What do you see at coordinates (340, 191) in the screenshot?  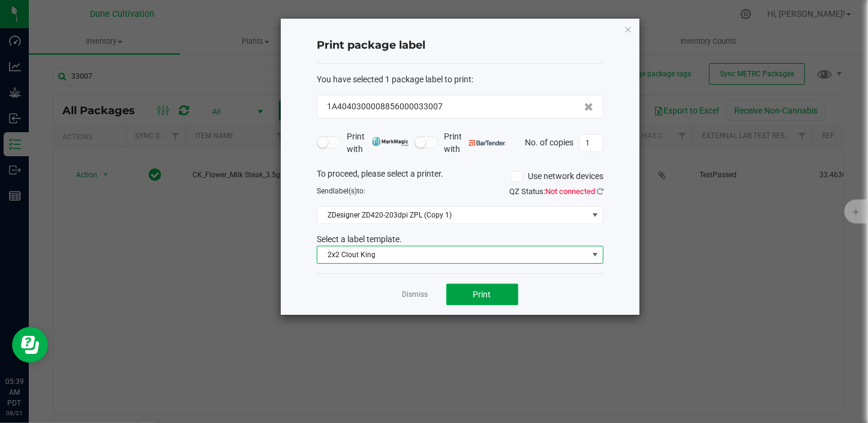 I see `span: Send to:` at bounding box center [340, 191].